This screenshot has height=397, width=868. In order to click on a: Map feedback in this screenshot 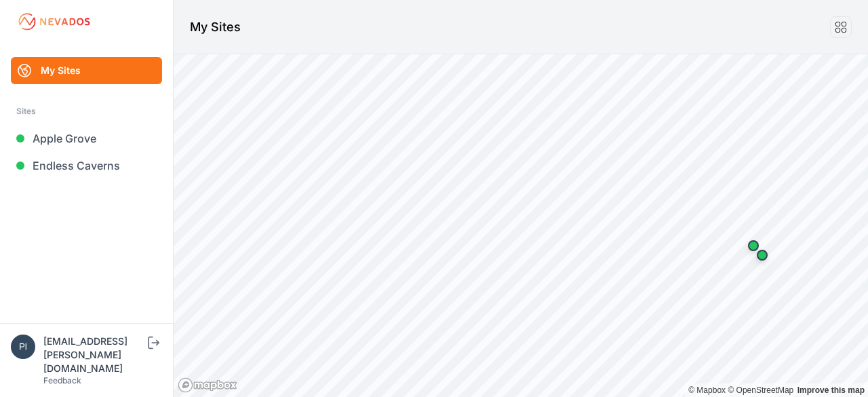, I will do `click(831, 391)`.